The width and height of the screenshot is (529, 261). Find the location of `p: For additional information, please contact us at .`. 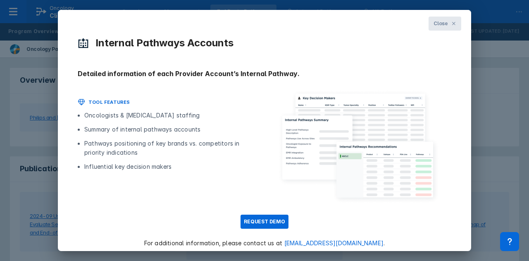

p: For additional information, please contact us at . is located at coordinates (264, 243).